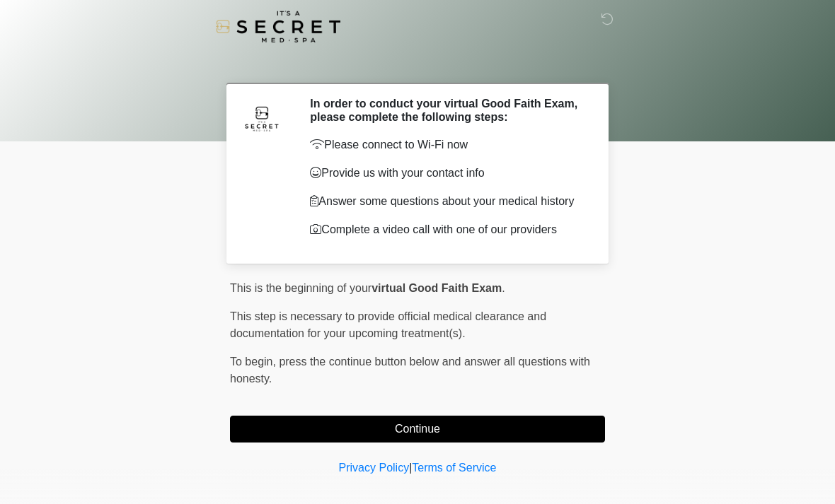  Describe the element at coordinates (374, 467) in the screenshot. I see `a: Privacy Policy` at that location.